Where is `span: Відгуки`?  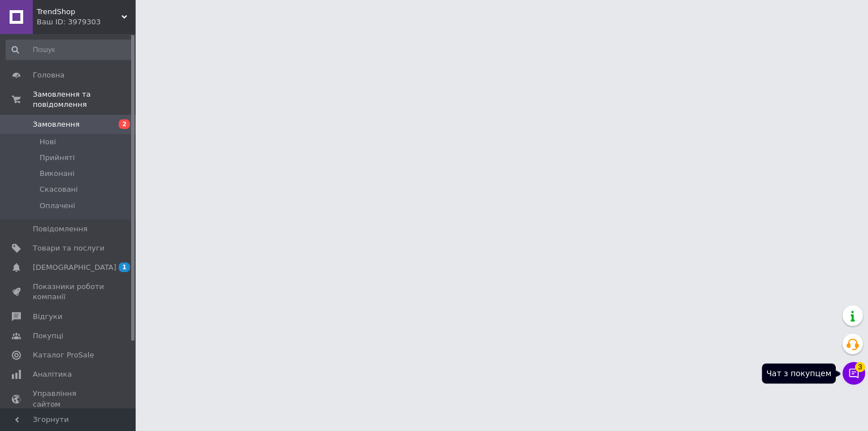 span: Відгуки is located at coordinates (48, 317).